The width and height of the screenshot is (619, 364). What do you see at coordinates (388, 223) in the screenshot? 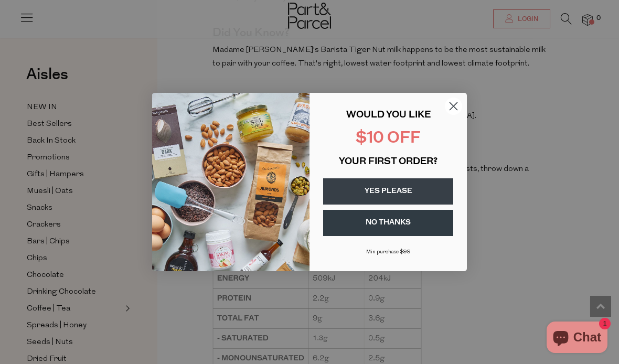
I see `button: NO THANKS` at bounding box center [388, 223].